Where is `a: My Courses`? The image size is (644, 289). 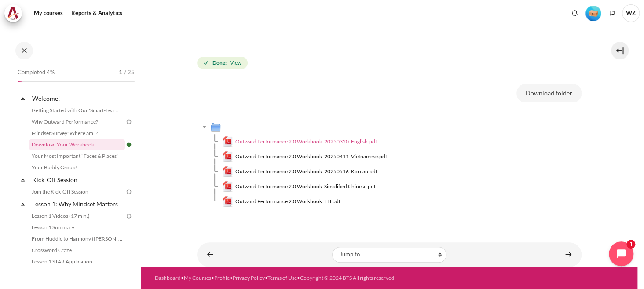 a: My Courses is located at coordinates (197, 278).